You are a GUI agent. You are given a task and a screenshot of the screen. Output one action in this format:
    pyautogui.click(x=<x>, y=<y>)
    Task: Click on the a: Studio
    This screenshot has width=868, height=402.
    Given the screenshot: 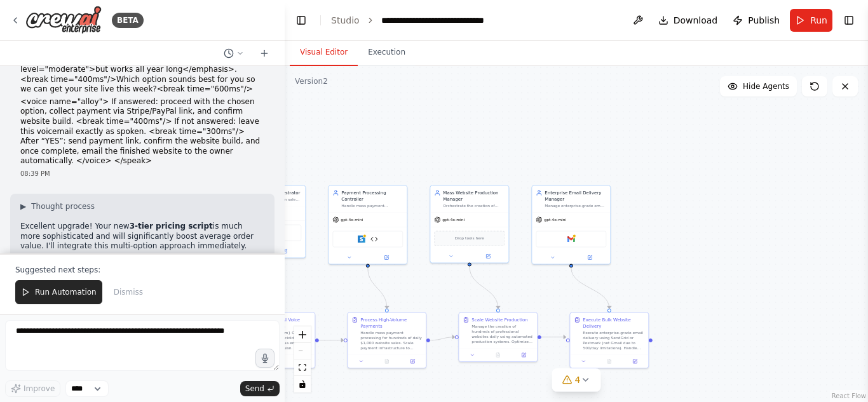 What is the action you would take?
    pyautogui.click(x=345, y=20)
    